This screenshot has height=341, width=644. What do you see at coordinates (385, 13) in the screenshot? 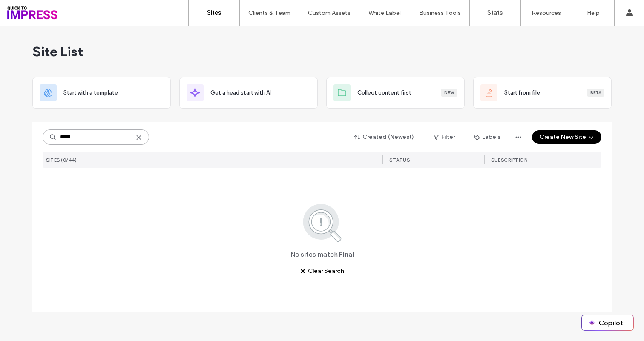
I see `label: White Label` at bounding box center [385, 13].